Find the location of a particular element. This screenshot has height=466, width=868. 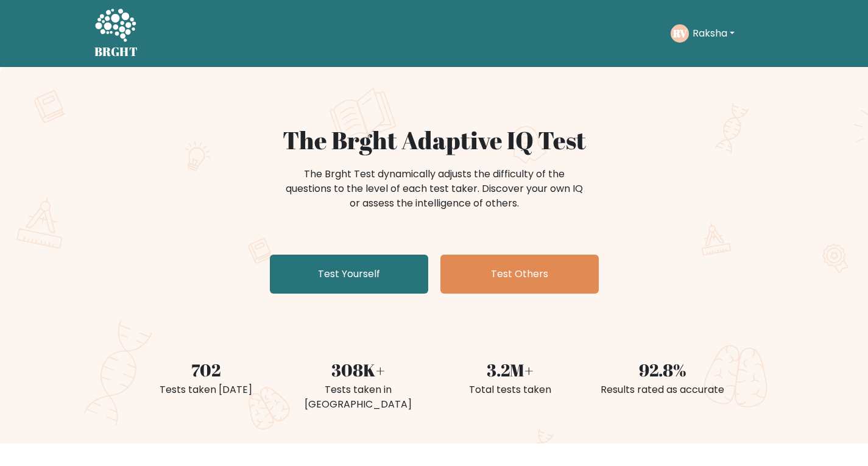

div: 92.8% is located at coordinates (662, 370).